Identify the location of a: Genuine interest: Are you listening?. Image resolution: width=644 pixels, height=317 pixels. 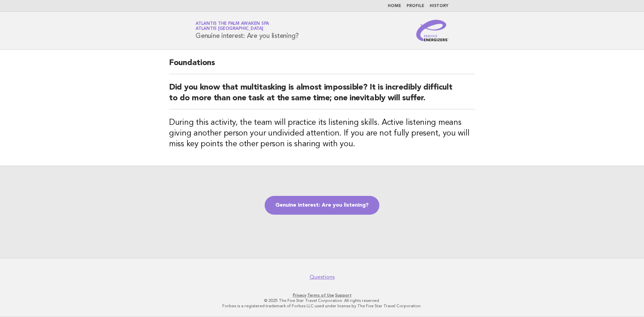
(322, 205).